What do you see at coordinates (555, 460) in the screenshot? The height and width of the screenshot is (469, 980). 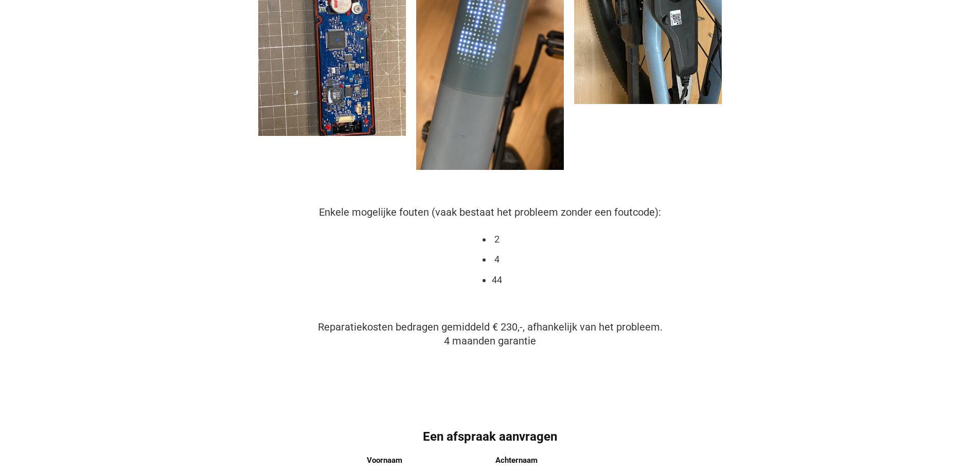 I see `label: Achternaam` at bounding box center [555, 460].